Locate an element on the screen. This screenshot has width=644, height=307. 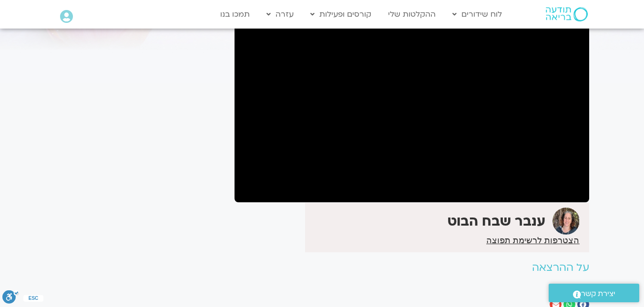
a: הצטרפות לרשימת תפוצה is located at coordinates (533, 241).